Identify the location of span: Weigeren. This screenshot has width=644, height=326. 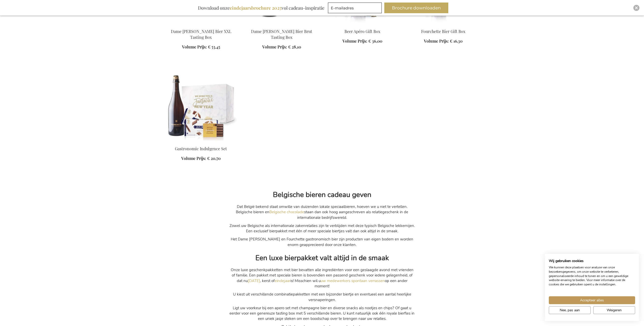
(614, 310).